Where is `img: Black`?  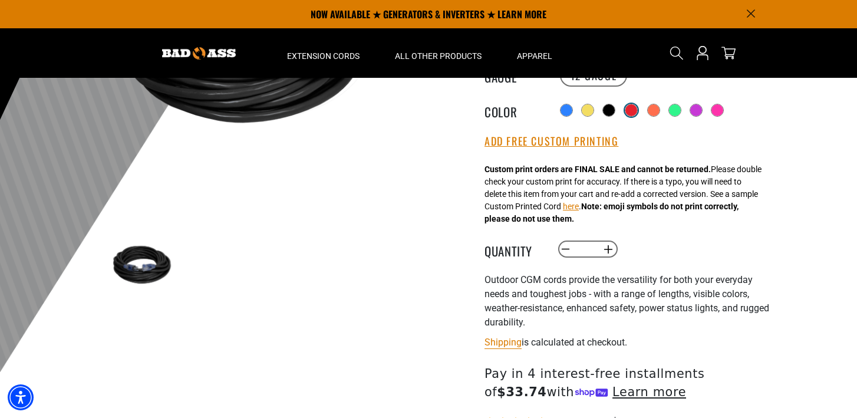
img: Black is located at coordinates (144, 266).